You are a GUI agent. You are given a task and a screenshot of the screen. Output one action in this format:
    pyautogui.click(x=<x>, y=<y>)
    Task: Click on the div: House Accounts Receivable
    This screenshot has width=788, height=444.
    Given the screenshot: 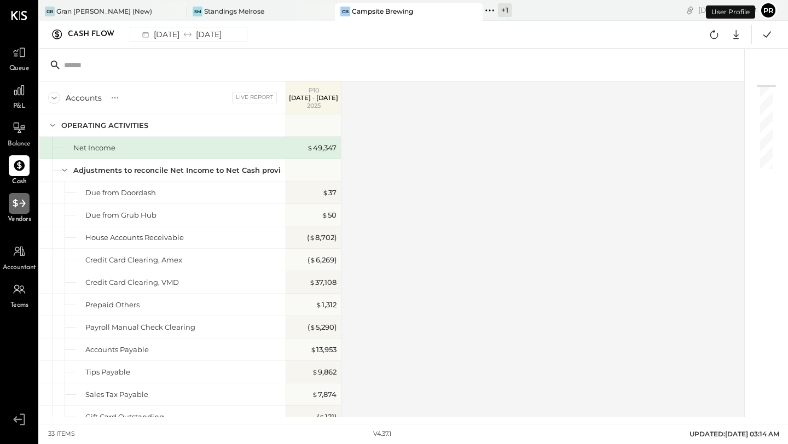 What is the action you would take?
    pyautogui.click(x=135, y=237)
    